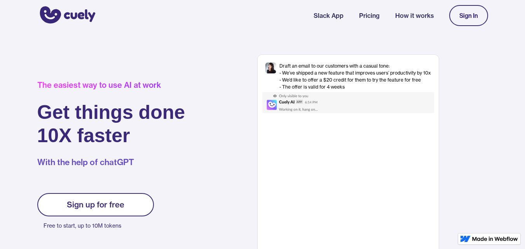  What do you see at coordinates (328, 16) in the screenshot?
I see `a: Slack App` at bounding box center [328, 16].